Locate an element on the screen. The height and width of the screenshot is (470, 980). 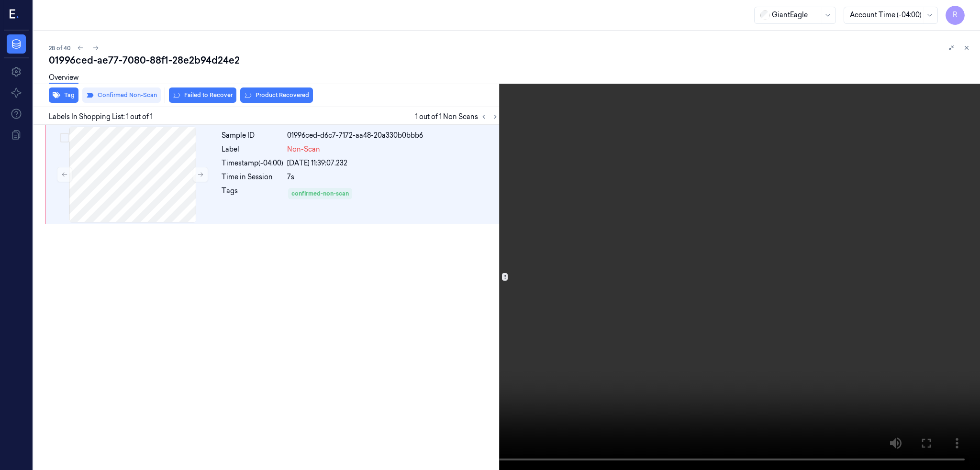
div: confirmed-non-scan is located at coordinates (320, 193).